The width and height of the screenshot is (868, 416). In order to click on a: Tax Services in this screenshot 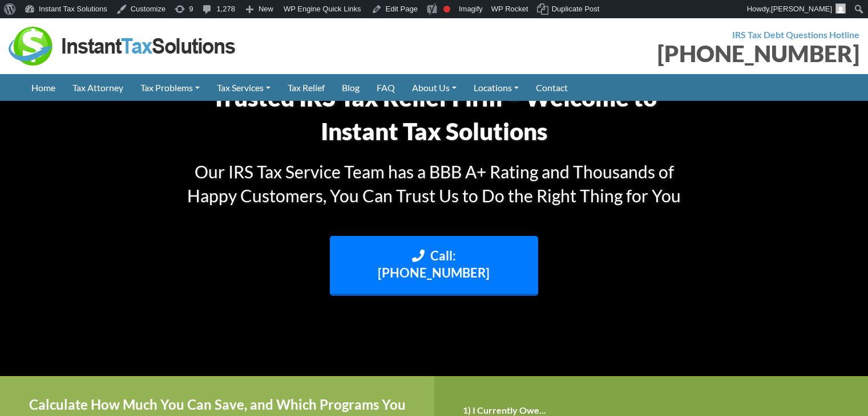, I will do `click(244, 87)`.